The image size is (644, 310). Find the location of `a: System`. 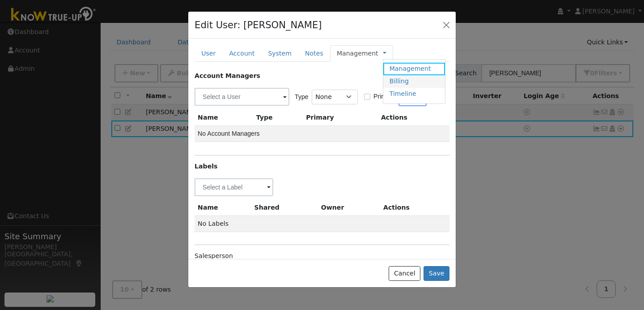

a: System is located at coordinates (279, 53).